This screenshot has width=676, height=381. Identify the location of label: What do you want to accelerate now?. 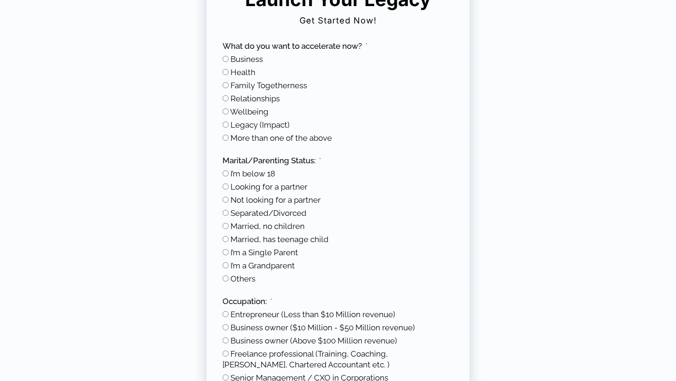
(295, 46).